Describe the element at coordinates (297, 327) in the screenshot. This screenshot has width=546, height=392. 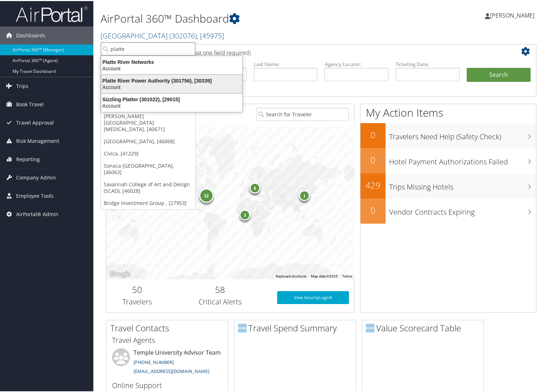
I see `h2: Travel Spend Summary` at that location.